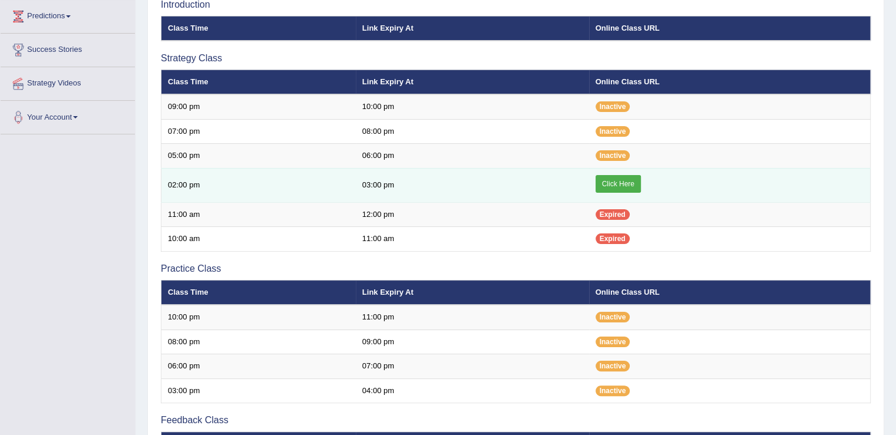 Image resolution: width=896 pixels, height=435 pixels. I want to click on td: 02:00 pm, so click(258, 185).